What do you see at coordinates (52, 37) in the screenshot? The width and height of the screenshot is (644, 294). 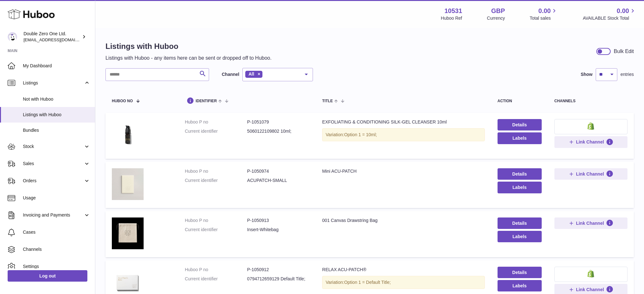 I see `div: Double Zero One Ltd.` at bounding box center [52, 37].